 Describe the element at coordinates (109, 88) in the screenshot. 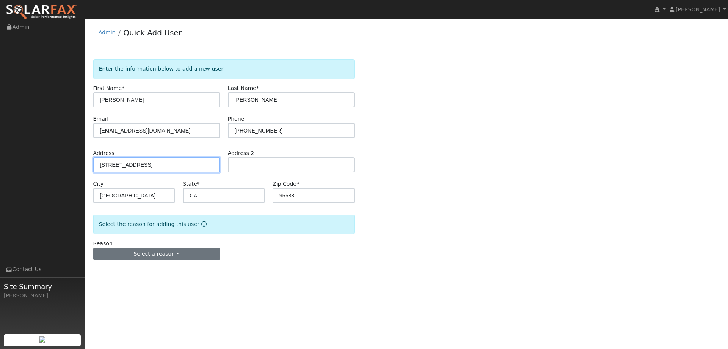

I see `label: First Name` at that location.